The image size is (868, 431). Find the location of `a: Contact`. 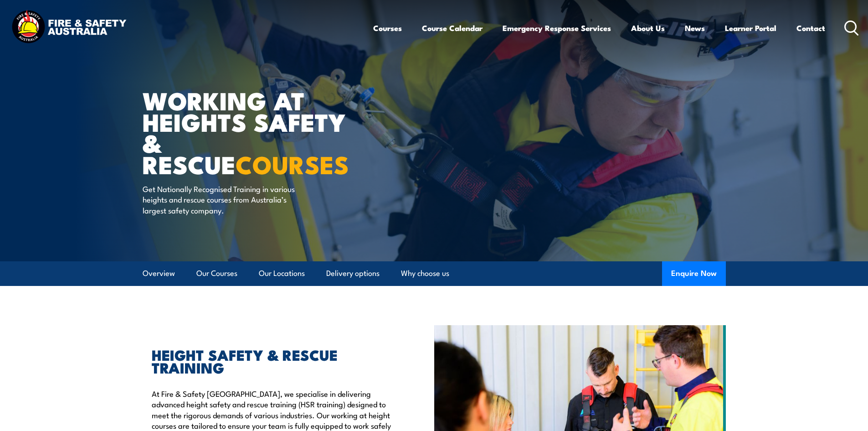

a: Contact is located at coordinates (811, 28).